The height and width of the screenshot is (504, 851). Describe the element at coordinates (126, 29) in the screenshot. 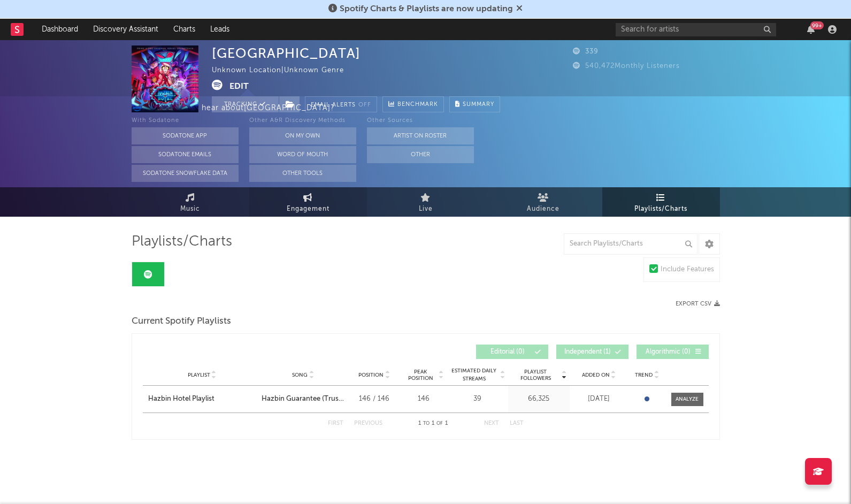

I see `a: Discovery Assistant` at that location.